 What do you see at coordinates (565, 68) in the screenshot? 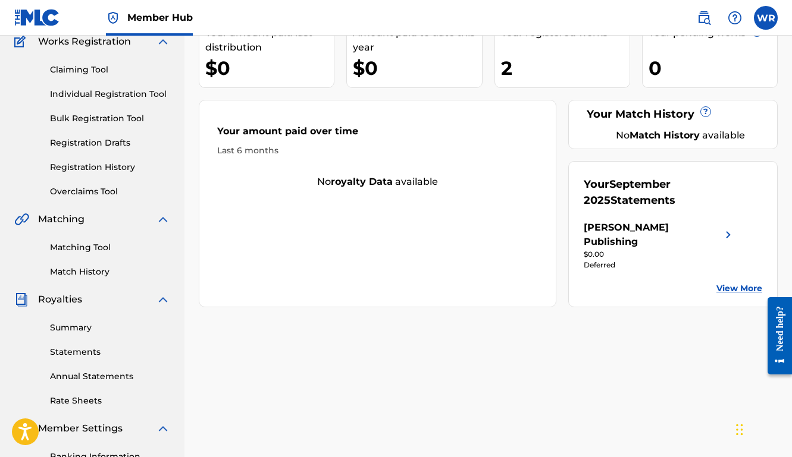
I see `div: 2` at bounding box center [565, 68].